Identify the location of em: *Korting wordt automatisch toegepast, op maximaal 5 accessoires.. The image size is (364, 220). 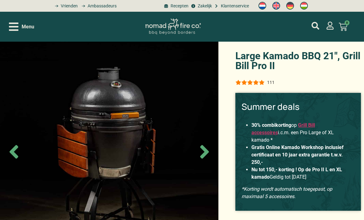
(287, 193).